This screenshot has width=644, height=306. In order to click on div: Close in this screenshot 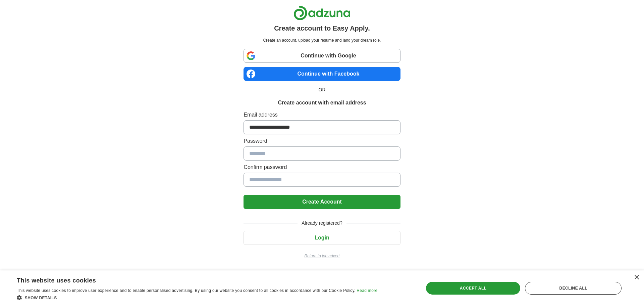, I will do `click(636, 277)`.